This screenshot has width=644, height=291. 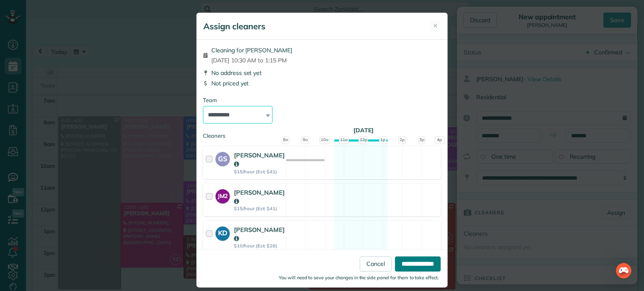 I want to click on strong: JM2, so click(x=223, y=195).